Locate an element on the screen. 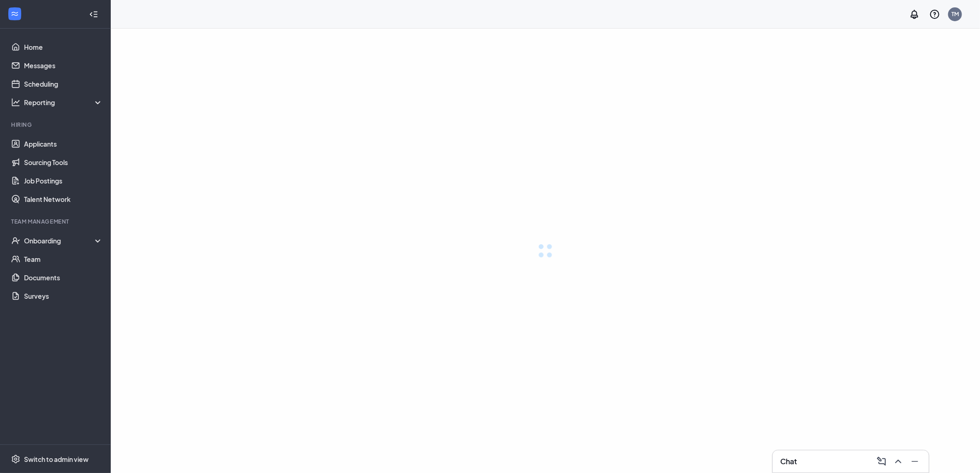  svg: ComposeMessage is located at coordinates (882, 462).